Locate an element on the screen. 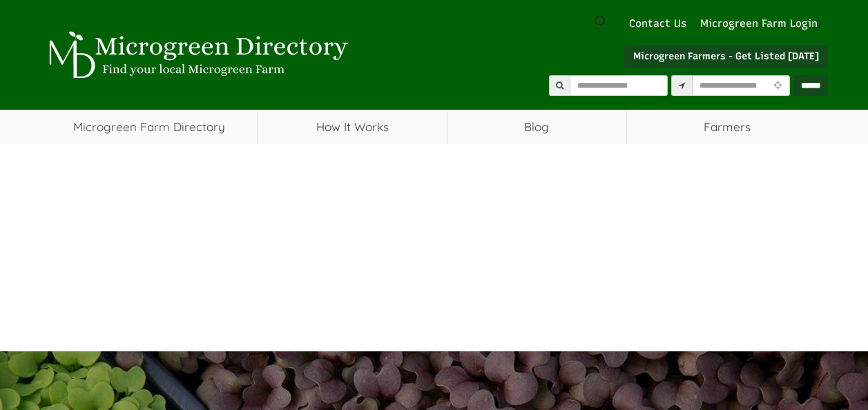 The height and width of the screenshot is (410, 868). a: Microgreen Farm Login is located at coordinates (763, 23).